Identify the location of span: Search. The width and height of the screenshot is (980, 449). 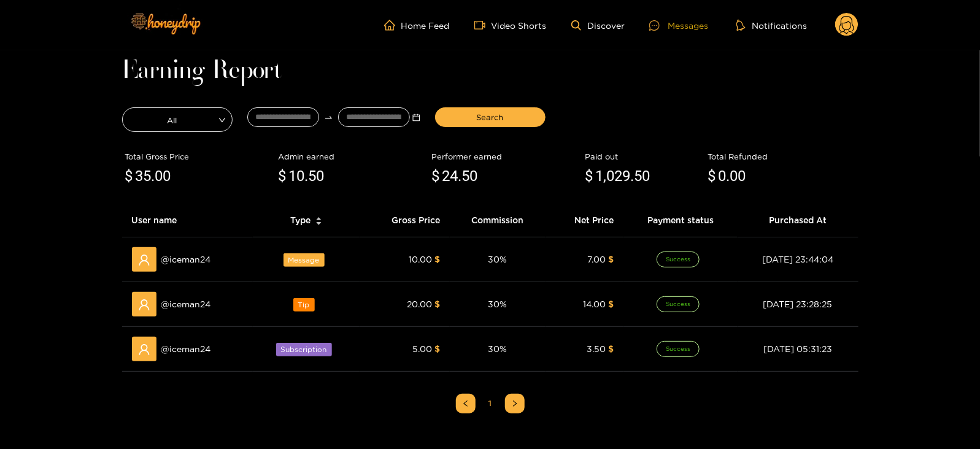
(490, 117).